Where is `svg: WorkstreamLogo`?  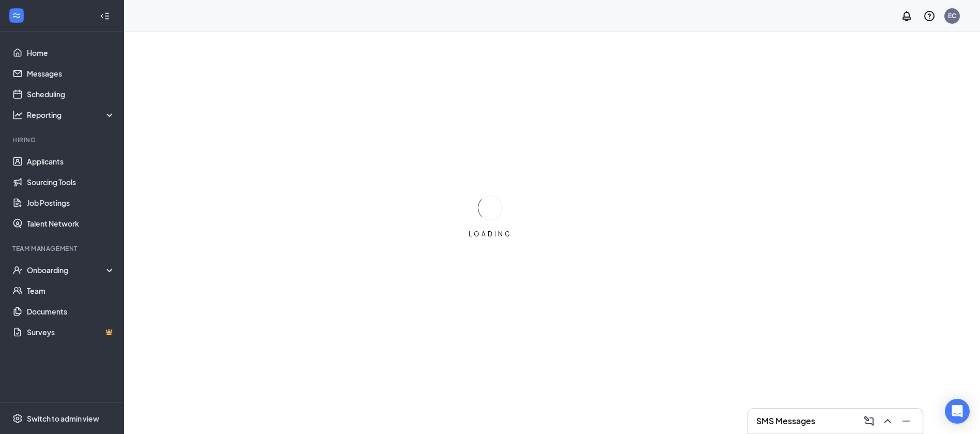
svg: WorkstreamLogo is located at coordinates (16, 16).